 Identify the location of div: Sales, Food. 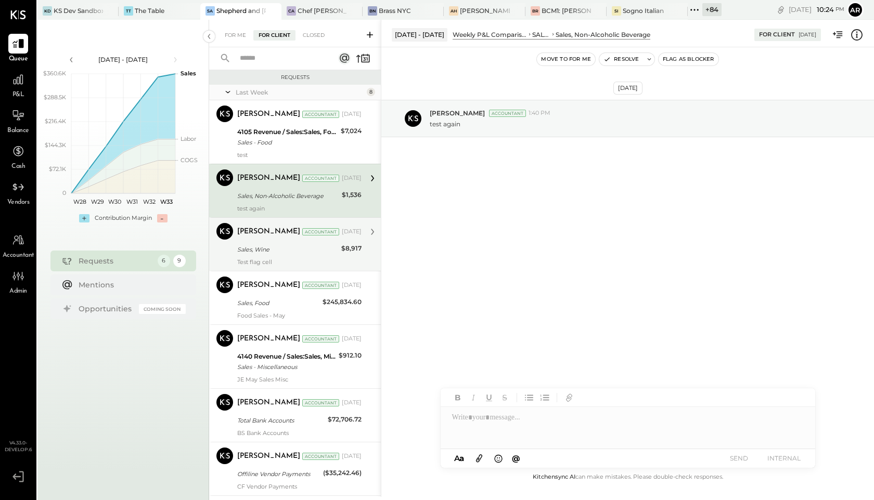
(278, 303).